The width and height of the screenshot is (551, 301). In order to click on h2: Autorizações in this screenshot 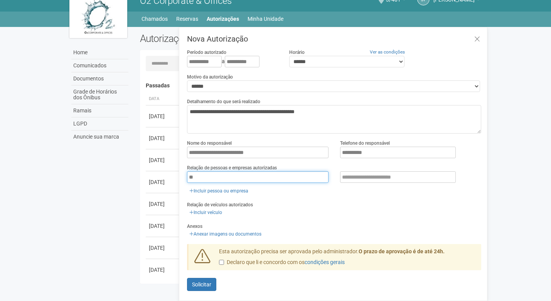, I will do `click(222, 39)`.